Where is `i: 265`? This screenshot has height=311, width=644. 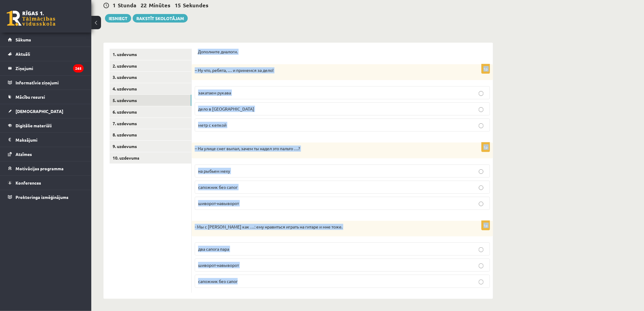 i: 265 is located at coordinates (78, 68).